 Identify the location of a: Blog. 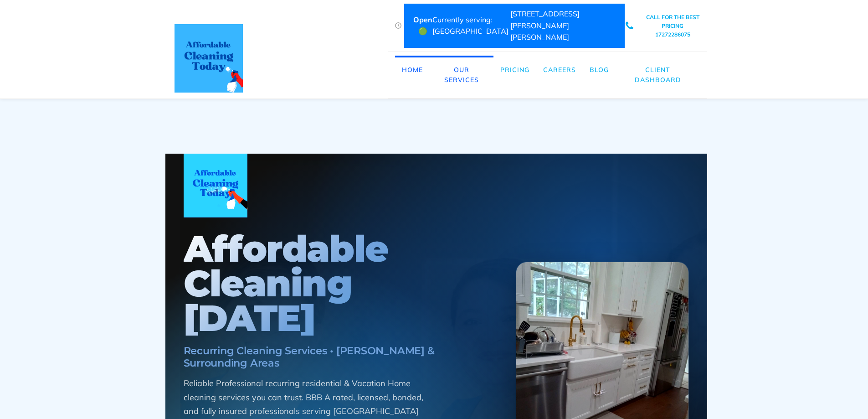
(600, 70).